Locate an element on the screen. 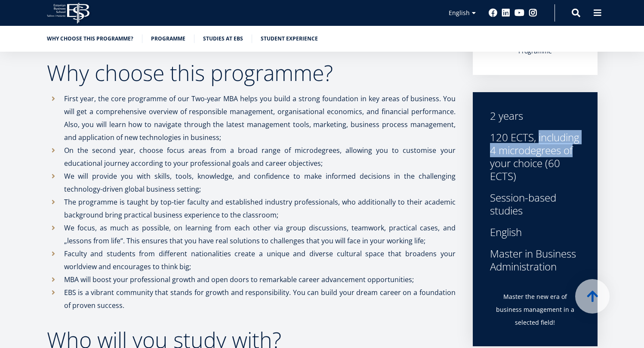  p: We will provide you with skills, tools, knowledge, and confidence to make informed decisions in t... is located at coordinates (260, 183).